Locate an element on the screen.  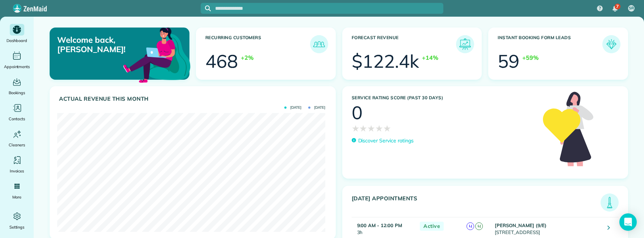
img: icon_todays_appointments-901f7ab196bb0bea1936b74009e4eb5ffbc2d2711fa7634e0d609ed5ef32b18b.png is located at coordinates (610, 202).